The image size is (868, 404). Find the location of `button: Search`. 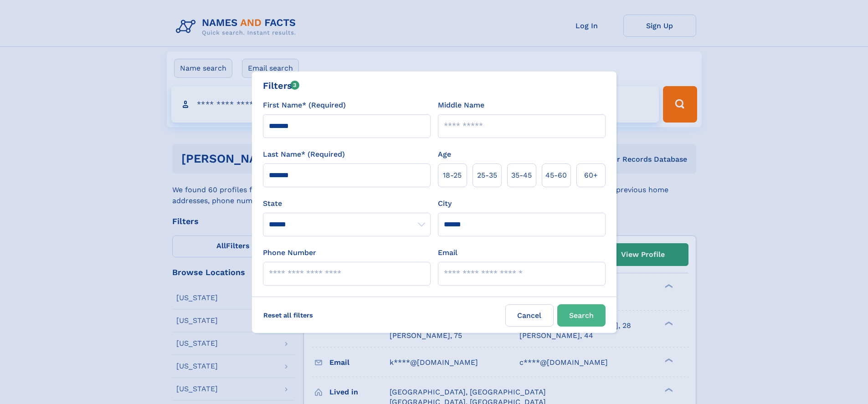

button: Search is located at coordinates (582, 315).